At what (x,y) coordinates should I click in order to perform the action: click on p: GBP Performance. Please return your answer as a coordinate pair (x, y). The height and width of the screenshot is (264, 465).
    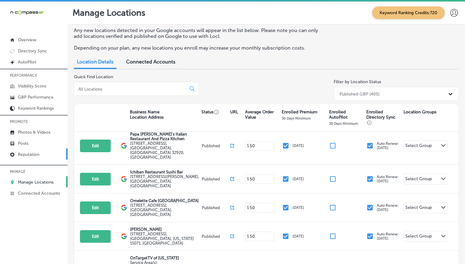
    Looking at the image, I should click on (36, 97).